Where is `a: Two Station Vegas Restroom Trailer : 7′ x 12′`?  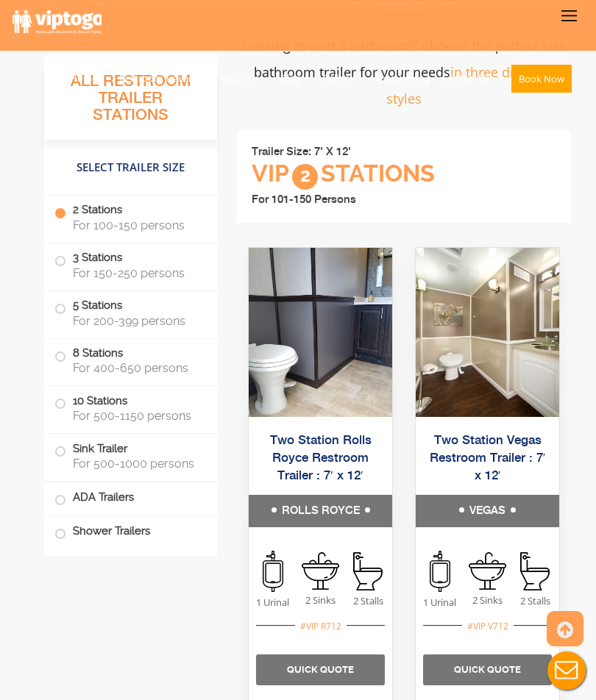 a: Two Station Vegas Restroom Trailer : 7′ x 12′ is located at coordinates (488, 458).